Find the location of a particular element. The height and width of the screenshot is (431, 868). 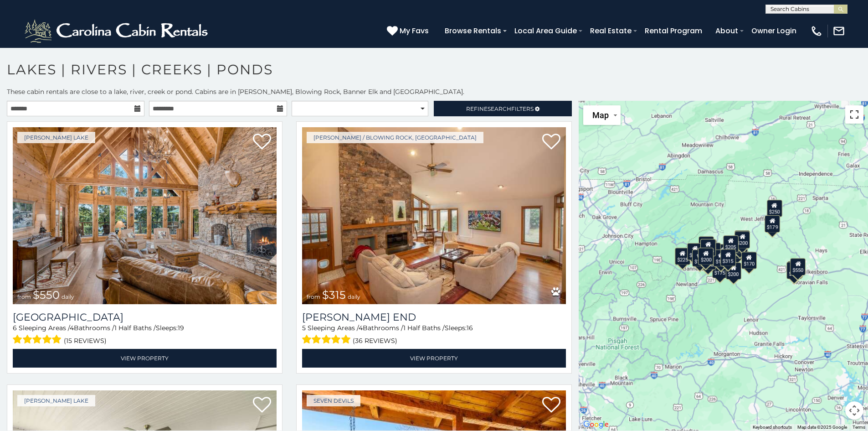

span: Map data ©2025 Google is located at coordinates (822, 427).